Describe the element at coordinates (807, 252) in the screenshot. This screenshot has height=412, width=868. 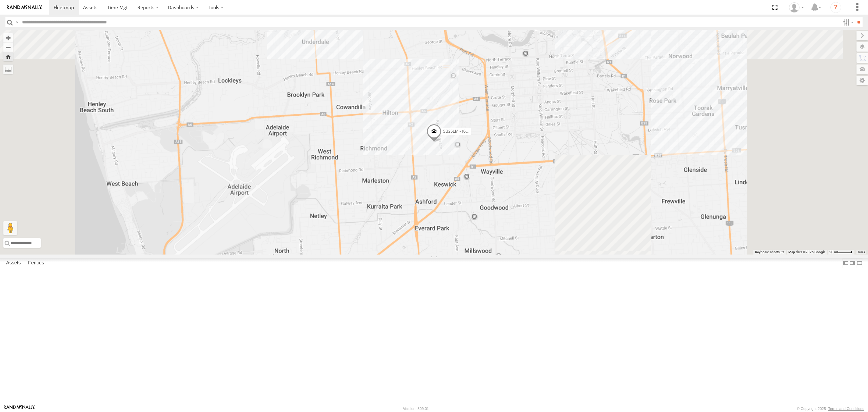
I see `span: Map data ©2025 Google` at that location.